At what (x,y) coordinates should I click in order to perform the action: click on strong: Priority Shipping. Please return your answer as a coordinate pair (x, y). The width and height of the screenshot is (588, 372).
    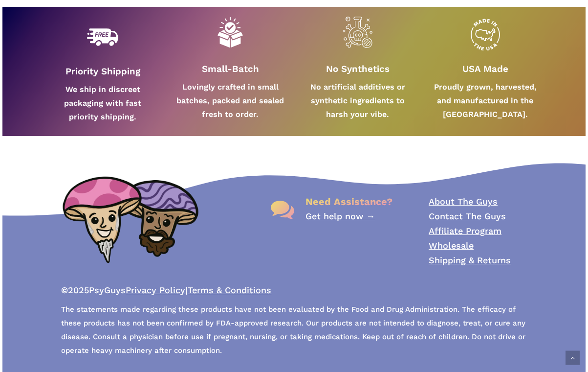
    Looking at the image, I should click on (103, 71).